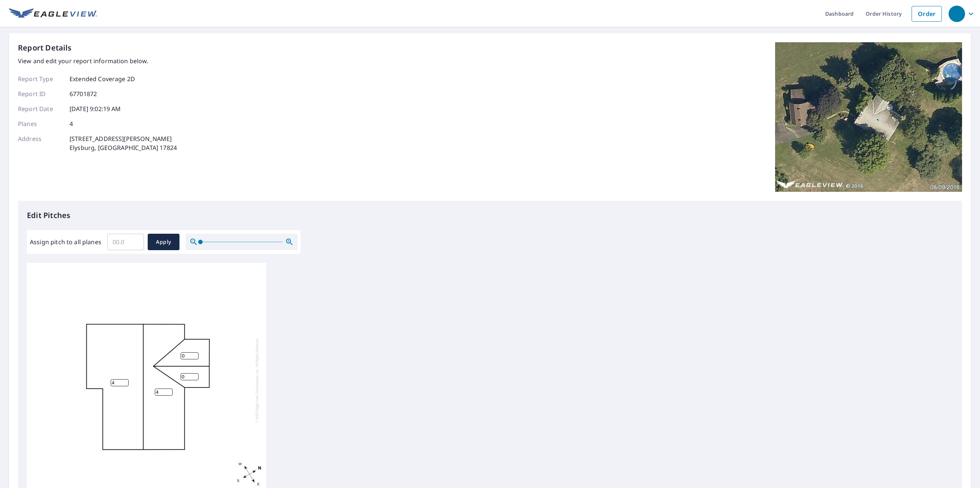 This screenshot has height=488, width=980. What do you see at coordinates (53, 14) in the screenshot?
I see `img: EV Logo` at bounding box center [53, 14].